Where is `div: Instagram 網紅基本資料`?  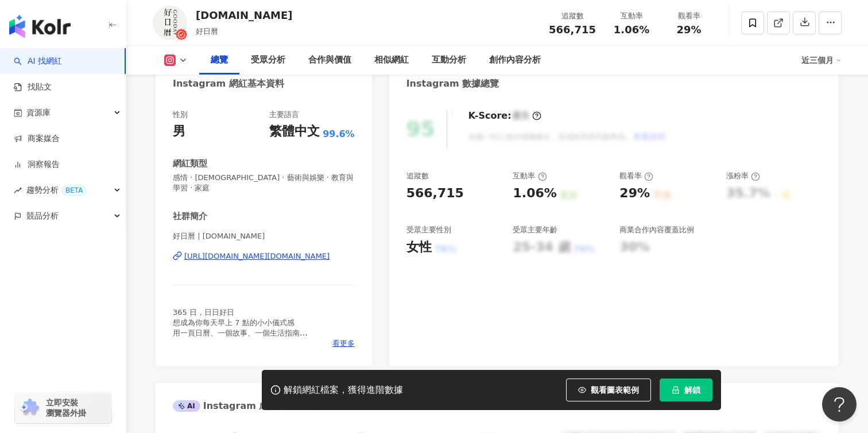
div: Instagram 網紅基本資料 is located at coordinates (229, 84).